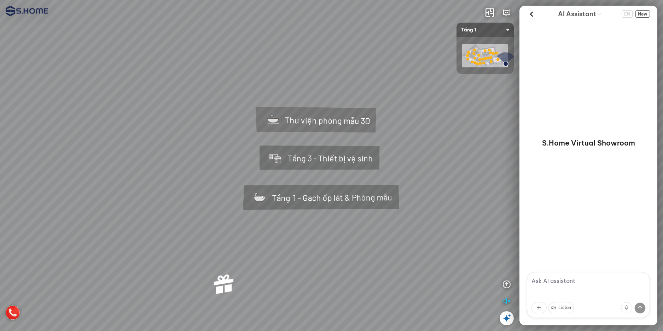 This screenshot has height=331, width=663. What do you see at coordinates (13, 313) in the screenshot?
I see `img: hotline_icon_VCHHFN9JCFPE.png` at bounding box center [13, 313].